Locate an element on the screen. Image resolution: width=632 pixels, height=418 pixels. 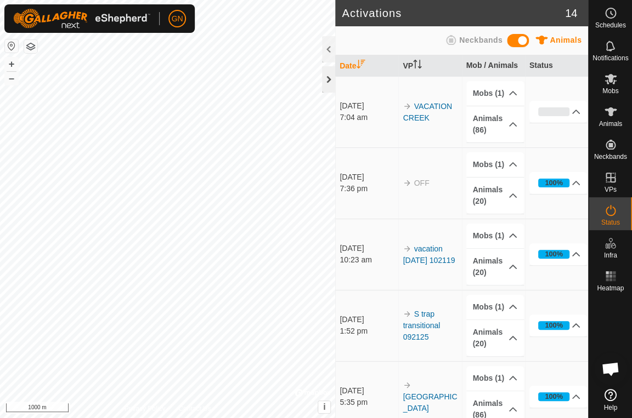
a: Contact Us is located at coordinates (194, 409).